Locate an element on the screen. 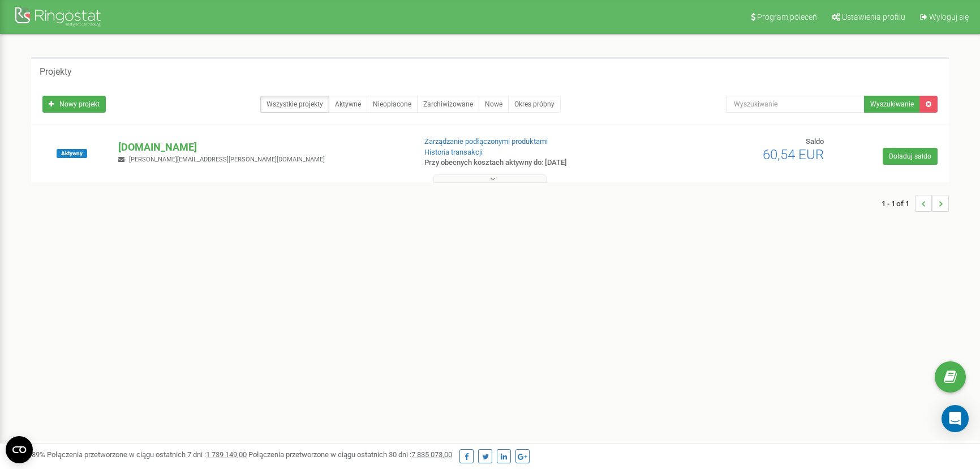 The image size is (980, 469). a: Wszystkie projekty is located at coordinates (295, 104).